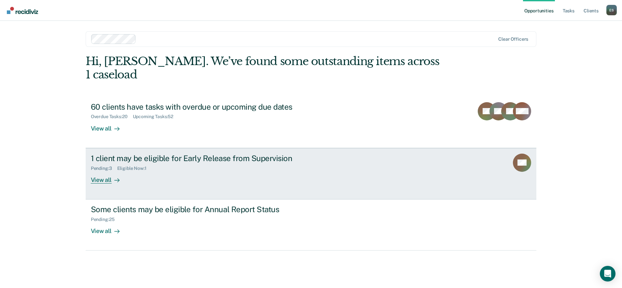 This screenshot has height=288, width=622. Describe the element at coordinates (104, 168) in the screenshot. I see `div: Pending : 3` at that location.